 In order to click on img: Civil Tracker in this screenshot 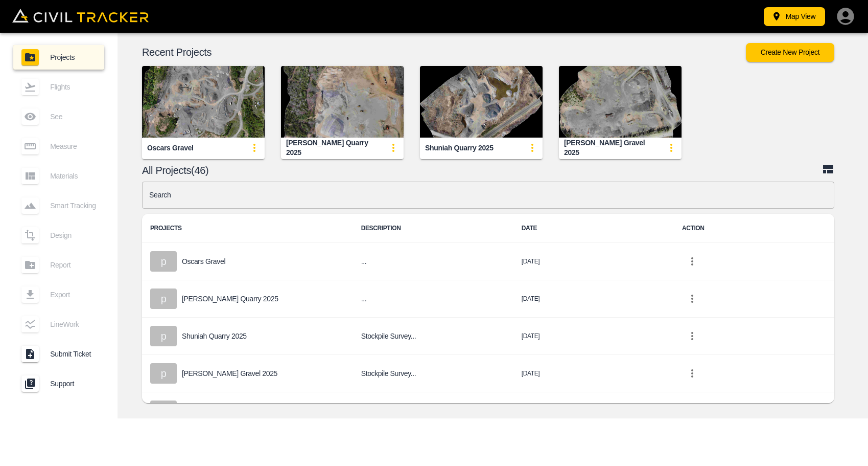, I will do `click(80, 16)`.